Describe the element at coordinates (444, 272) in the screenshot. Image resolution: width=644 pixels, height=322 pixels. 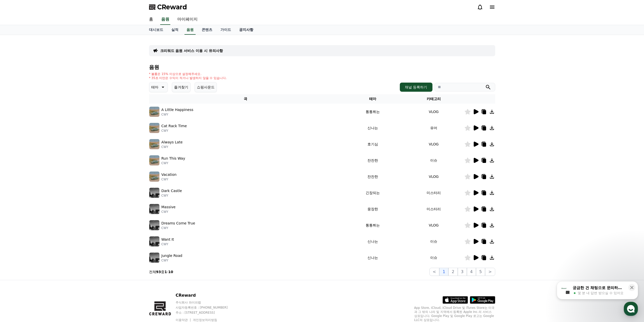
I see `button: 1` at that location.